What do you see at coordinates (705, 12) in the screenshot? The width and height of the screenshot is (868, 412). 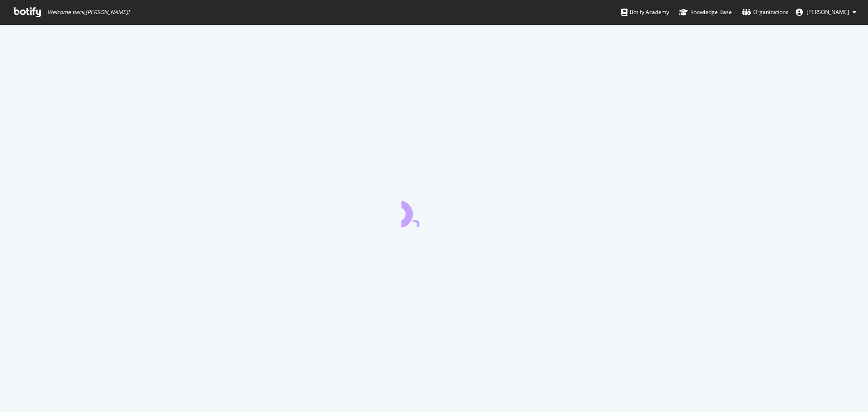 I see `div: Knowledge Base` at bounding box center [705, 12].